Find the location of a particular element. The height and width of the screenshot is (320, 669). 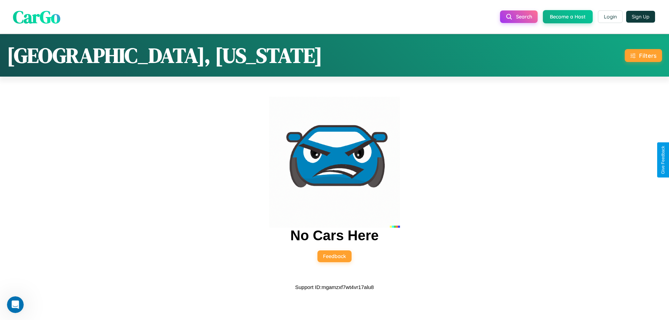

h2: No Cars Here is located at coordinates (334, 236).